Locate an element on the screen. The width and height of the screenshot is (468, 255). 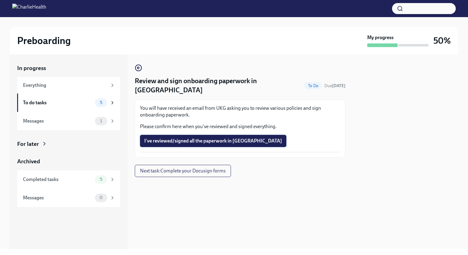
a: Next task:Complete your Docusign forms is located at coordinates (183, 171).